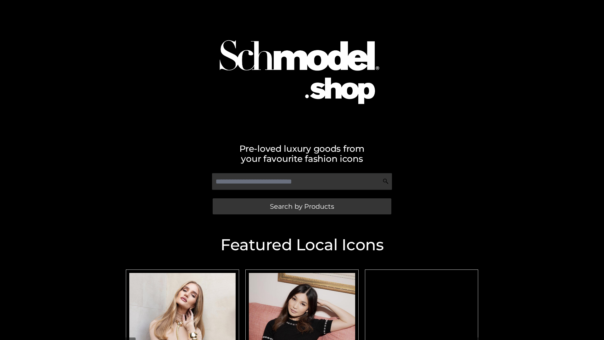 The width and height of the screenshot is (604, 340). I want to click on span: Search by Products, so click(302, 206).